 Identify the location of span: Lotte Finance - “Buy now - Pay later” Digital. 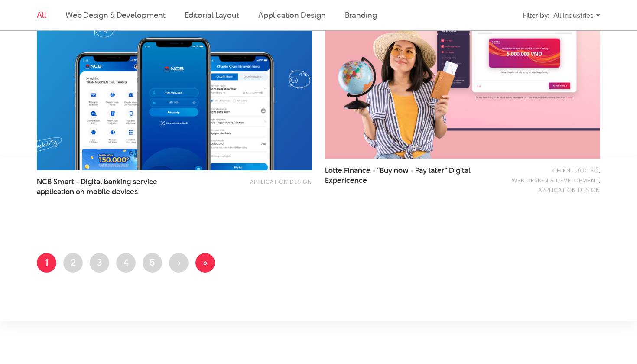
(400, 175).